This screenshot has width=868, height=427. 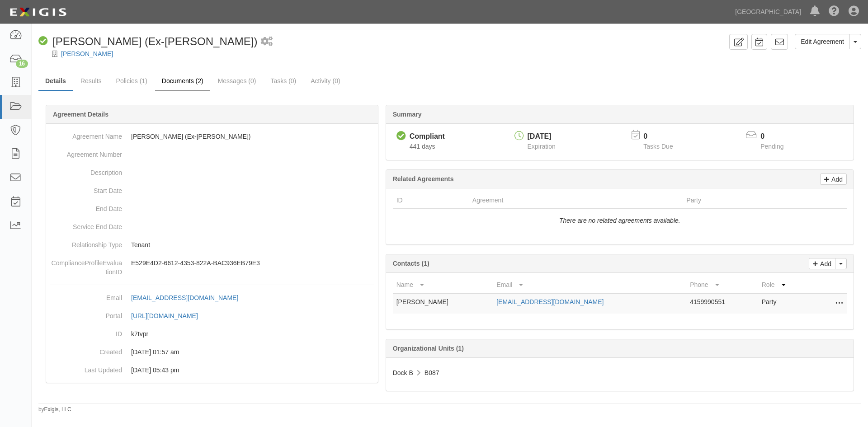 I want to click on th: Role, so click(x=785, y=285).